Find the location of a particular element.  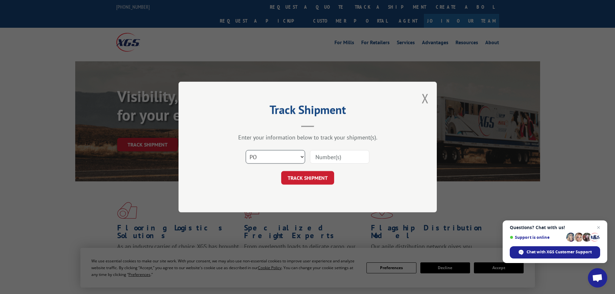

span: Chat with XGS Customer Support is located at coordinates (559, 252).